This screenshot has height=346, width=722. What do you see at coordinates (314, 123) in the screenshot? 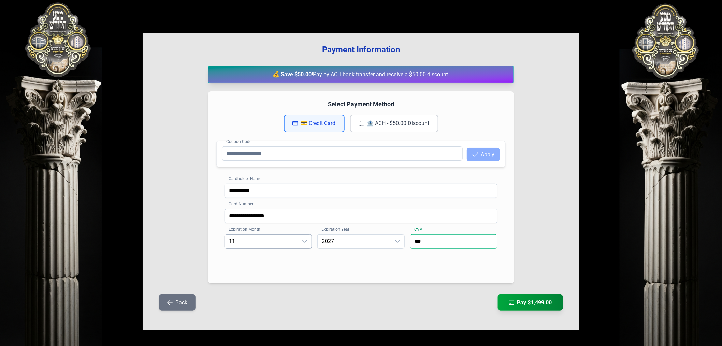
I see `button: 💳 Credit Card` at bounding box center [314, 123].